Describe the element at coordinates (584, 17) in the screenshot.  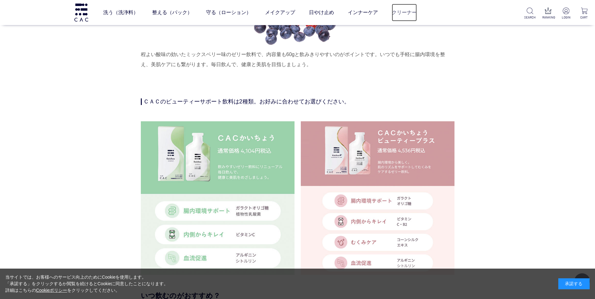
I see `p: CART` at that location.